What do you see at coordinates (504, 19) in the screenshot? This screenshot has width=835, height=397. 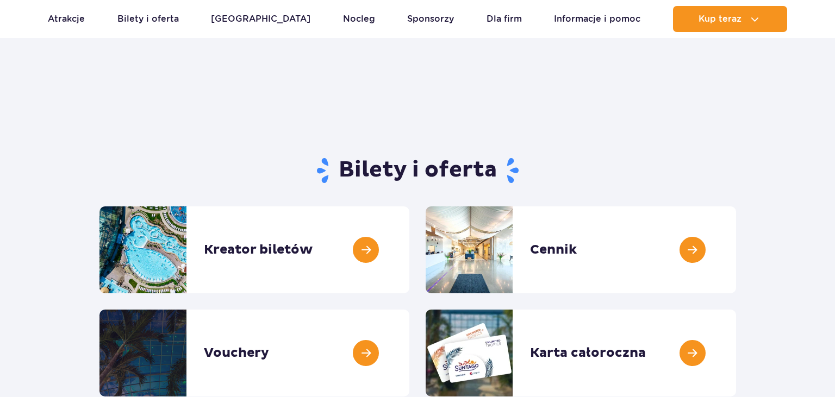 I see `a: Dla firm` at bounding box center [504, 19].